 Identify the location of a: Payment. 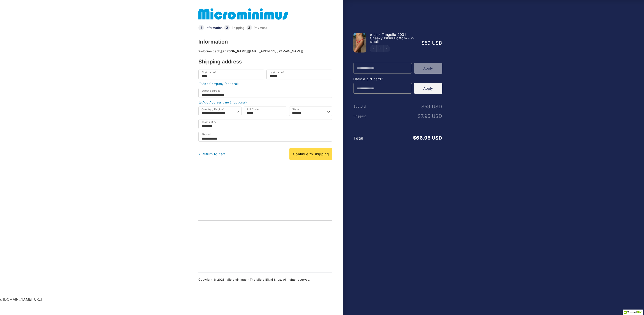
(261, 28).